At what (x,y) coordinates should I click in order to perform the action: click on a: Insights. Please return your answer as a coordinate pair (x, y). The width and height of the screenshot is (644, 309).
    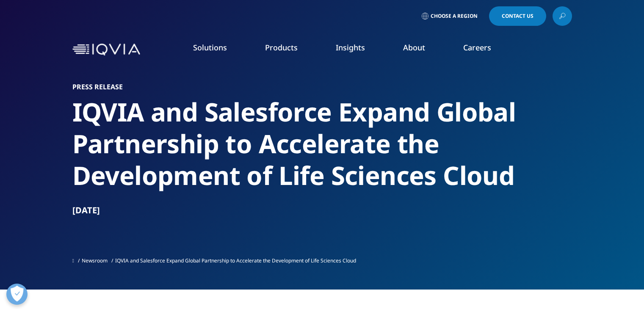
    Looking at the image, I should click on (350, 47).